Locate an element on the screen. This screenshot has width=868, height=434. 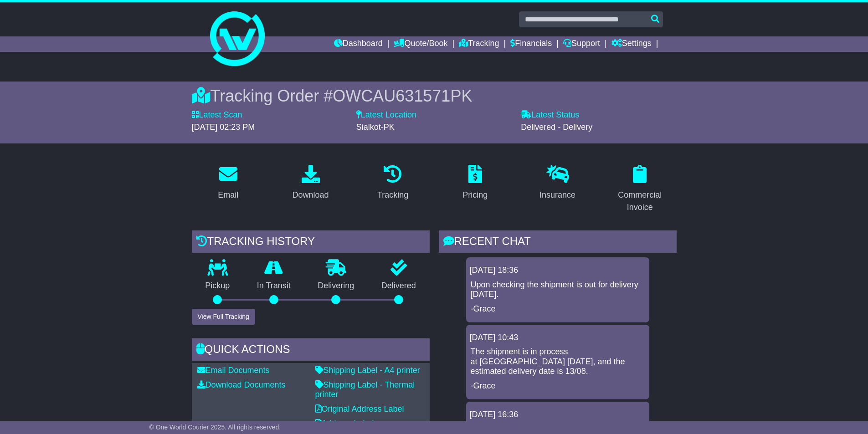
div: Download is located at coordinates (310, 195).